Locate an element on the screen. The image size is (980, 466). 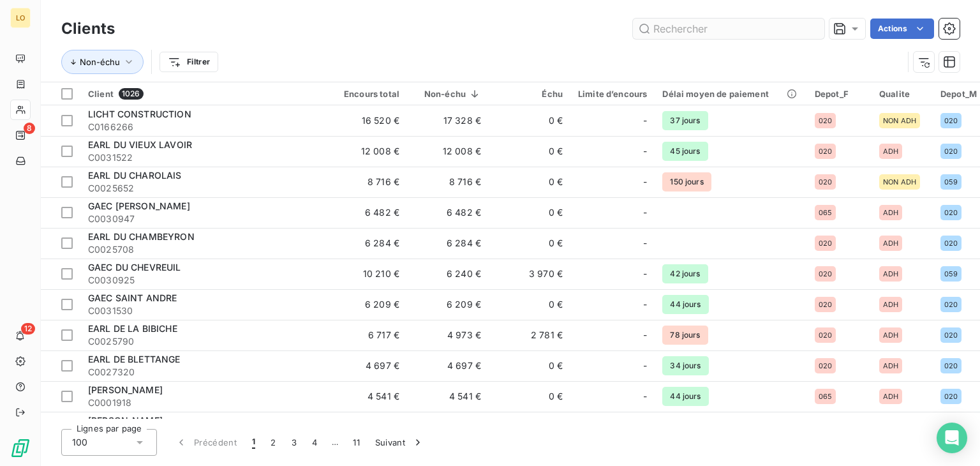
span: C0001918 is located at coordinates (203, 403).